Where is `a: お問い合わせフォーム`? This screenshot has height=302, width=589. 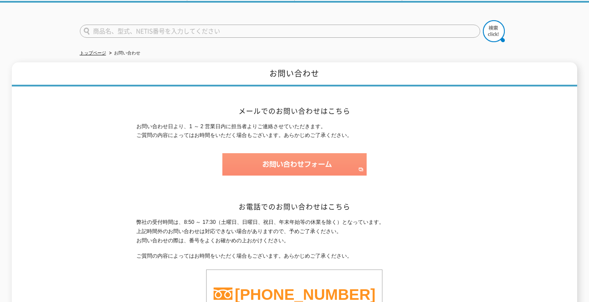 a: お問い合わせフォーム is located at coordinates (294, 170).